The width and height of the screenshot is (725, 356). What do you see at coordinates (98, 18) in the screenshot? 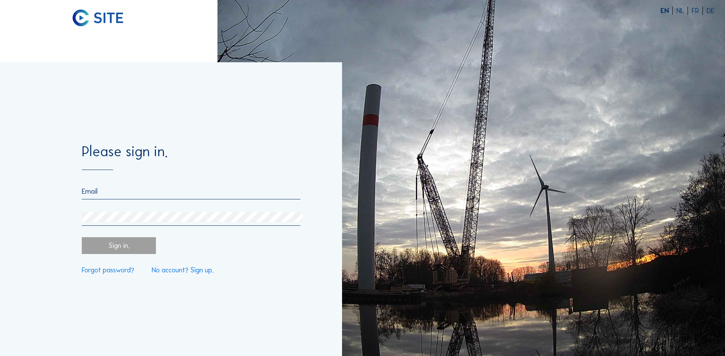
I see `img: C-SITE logo` at bounding box center [98, 18].